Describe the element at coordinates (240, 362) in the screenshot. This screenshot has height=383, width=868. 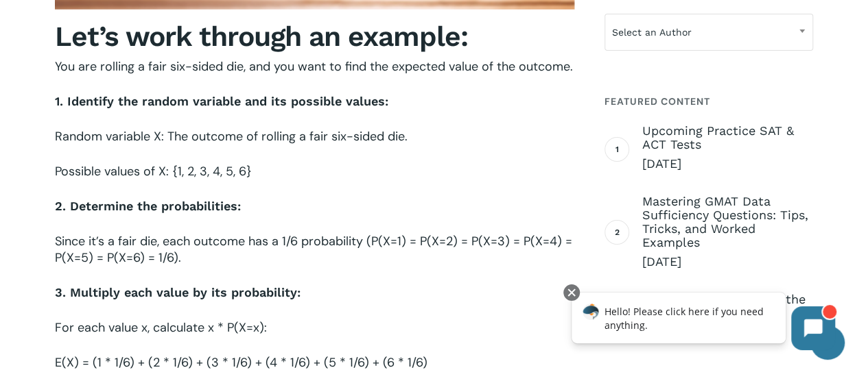
I see `span: E(X) = (1 * 1/6) + (2 * 1/6) + (3 * 1/6) + (4 * 1/6) + (5 * 1/6) + (6 * 1/6)` at that location.